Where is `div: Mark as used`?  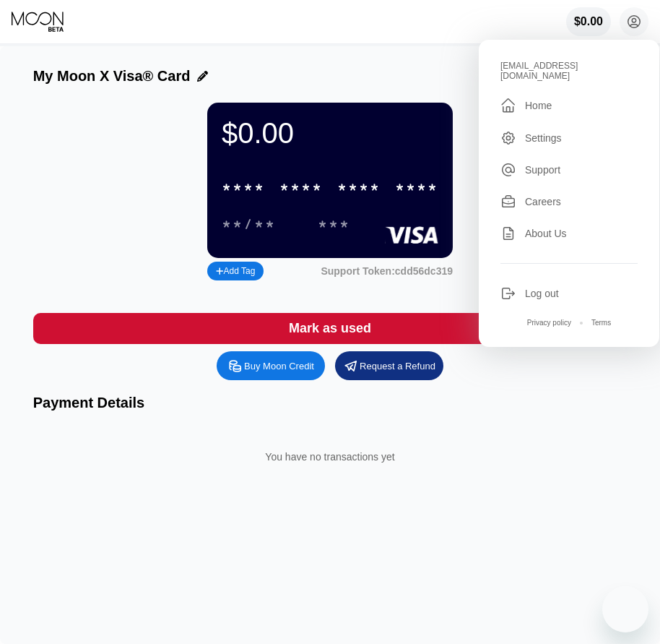 div: Mark as used is located at coordinates (330, 328).